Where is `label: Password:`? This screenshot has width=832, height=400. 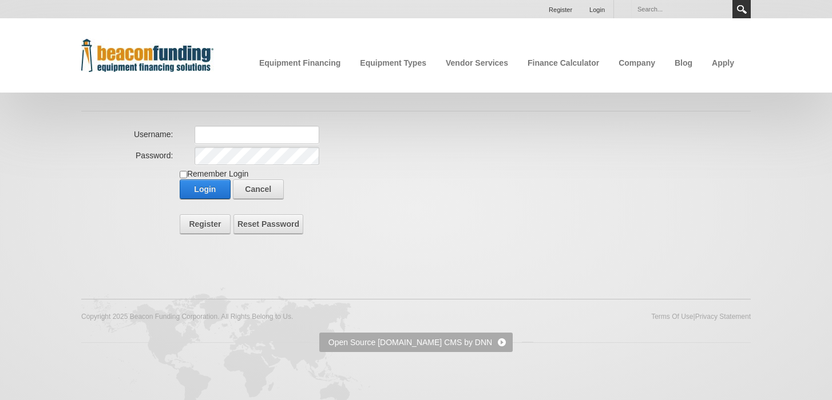 label: Password: is located at coordinates (154, 156).